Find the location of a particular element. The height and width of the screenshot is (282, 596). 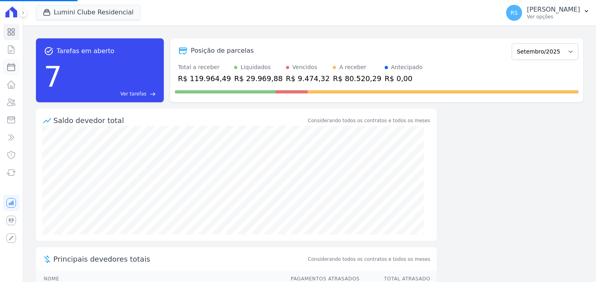

div: Vencidos is located at coordinates (305, 67).